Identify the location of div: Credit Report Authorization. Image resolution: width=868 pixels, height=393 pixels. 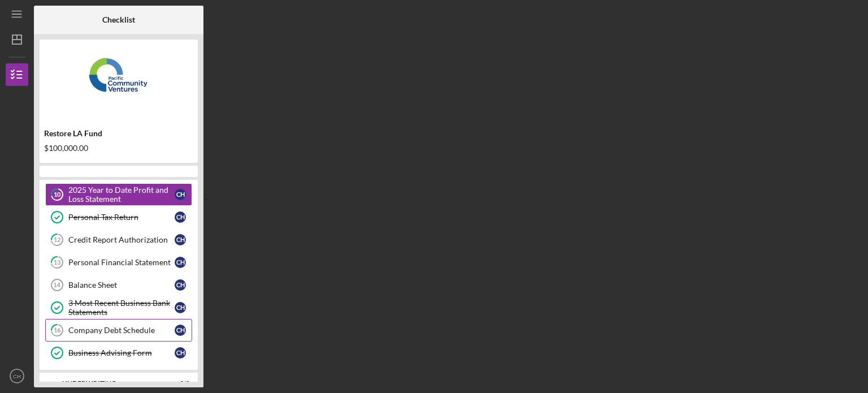
(122, 240).